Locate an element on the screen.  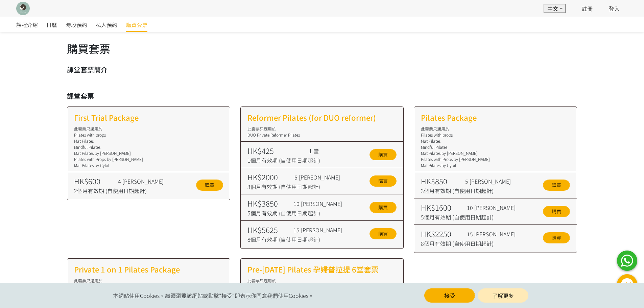
a: 了解更多 is located at coordinates (503, 296).